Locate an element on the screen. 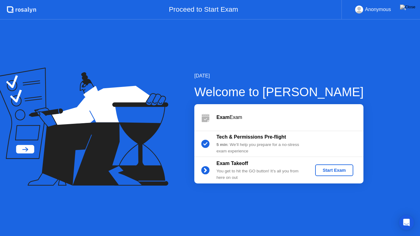 The image size is (420, 236). button: Start Exam is located at coordinates (334, 170).